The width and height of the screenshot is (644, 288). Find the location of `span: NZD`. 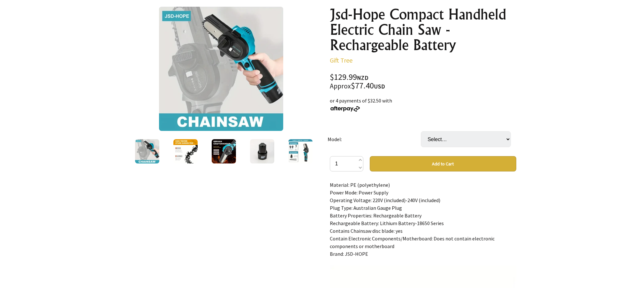

span: NZD is located at coordinates (363, 77).